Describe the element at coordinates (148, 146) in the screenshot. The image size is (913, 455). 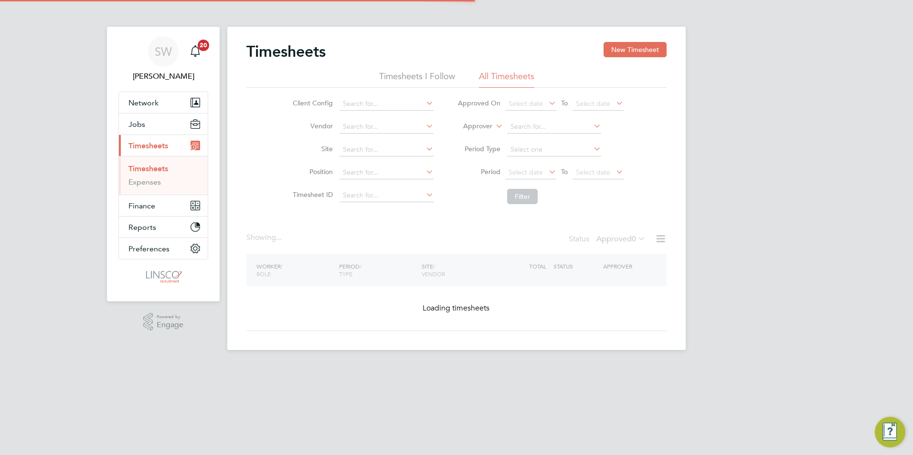
I see `span: Timesheets` at that location.